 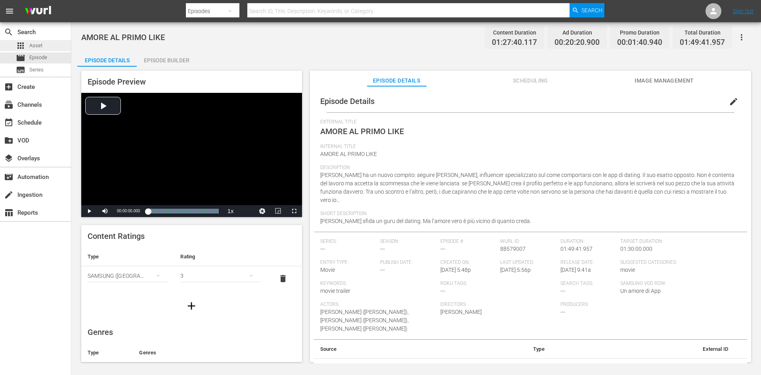 I want to click on span: Release Date:, so click(x=589, y=262).